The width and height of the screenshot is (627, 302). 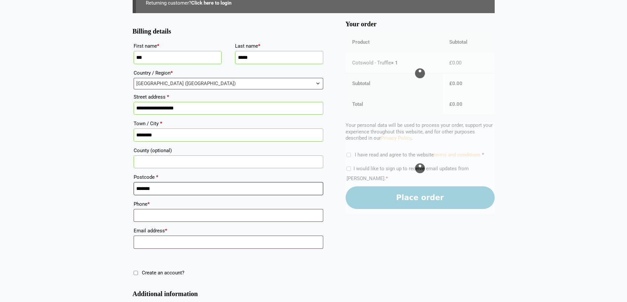 What do you see at coordinates (228, 124) in the screenshot?
I see `label: Town / City` at bounding box center [228, 124].